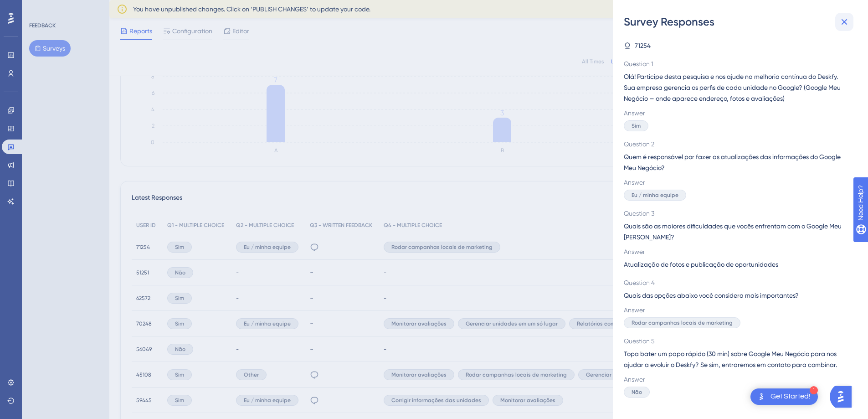  I want to click on span: Question 4, so click(737, 283).